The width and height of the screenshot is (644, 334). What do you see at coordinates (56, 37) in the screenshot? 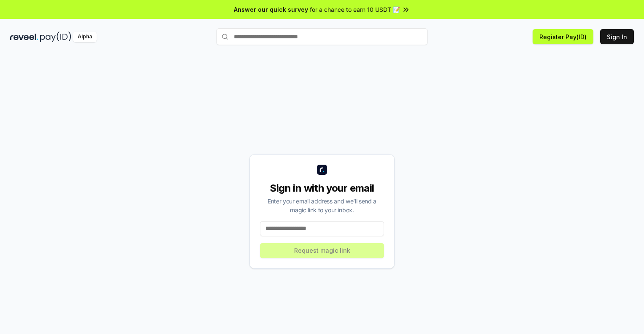
I see `img: pay_id` at bounding box center [56, 37].